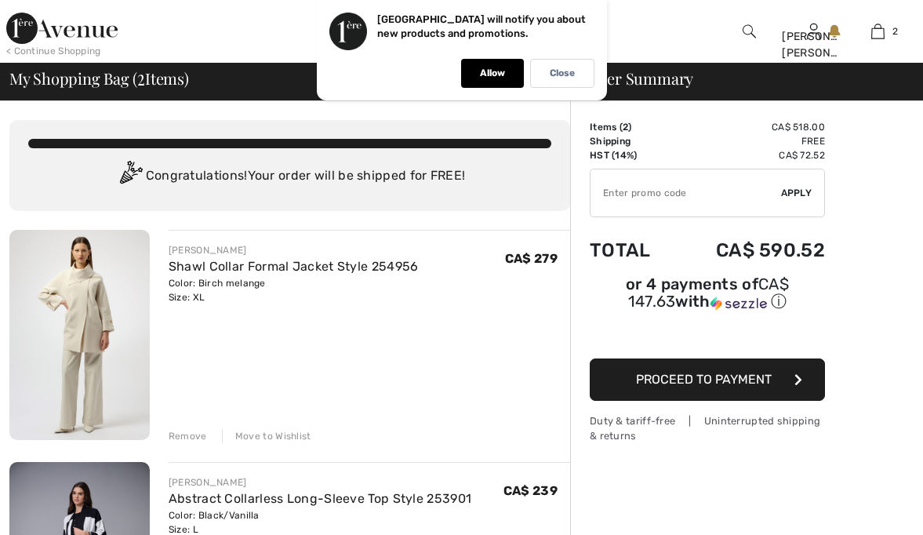 The image size is (923, 535). Describe the element at coordinates (708, 293) in the screenshot. I see `span: CA$ 147.63` at that location.